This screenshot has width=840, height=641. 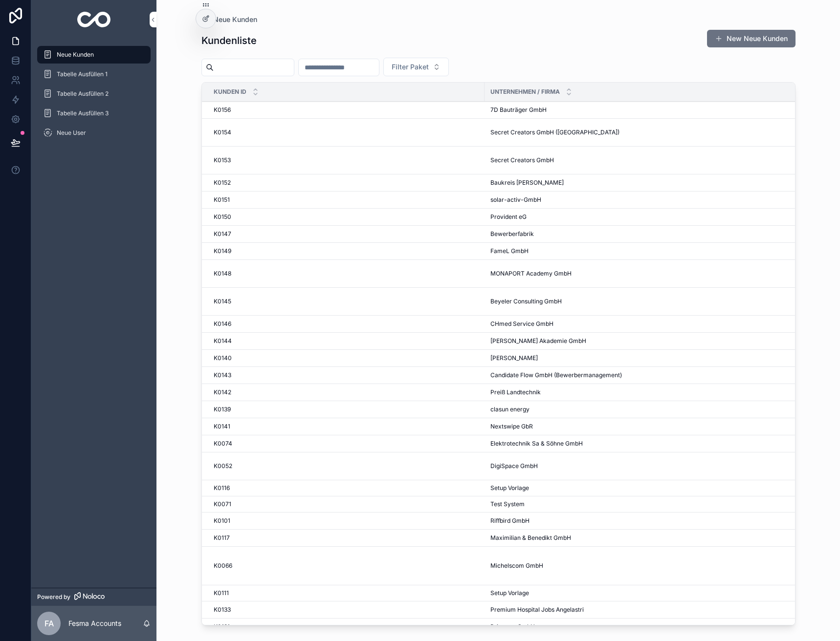 I want to click on span: K0117, so click(x=222, y=538).